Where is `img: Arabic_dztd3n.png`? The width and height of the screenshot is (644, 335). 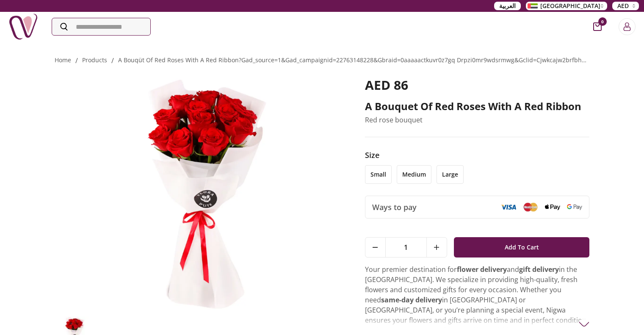 img: Arabic_dztd3n.png is located at coordinates (533, 6).